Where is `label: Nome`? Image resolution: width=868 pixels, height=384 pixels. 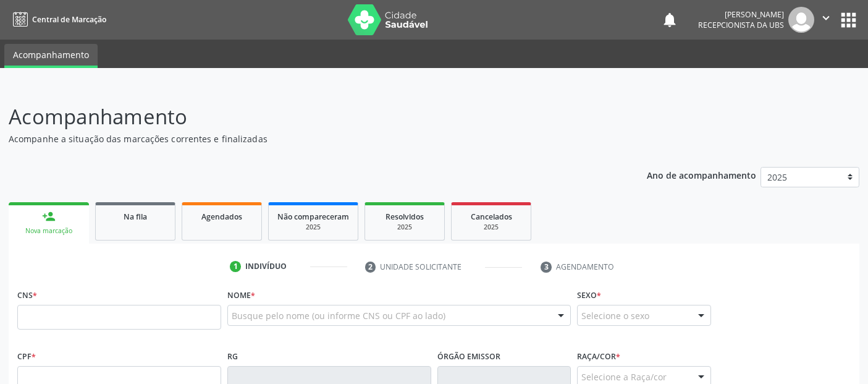
label: Nome is located at coordinates (241, 295).